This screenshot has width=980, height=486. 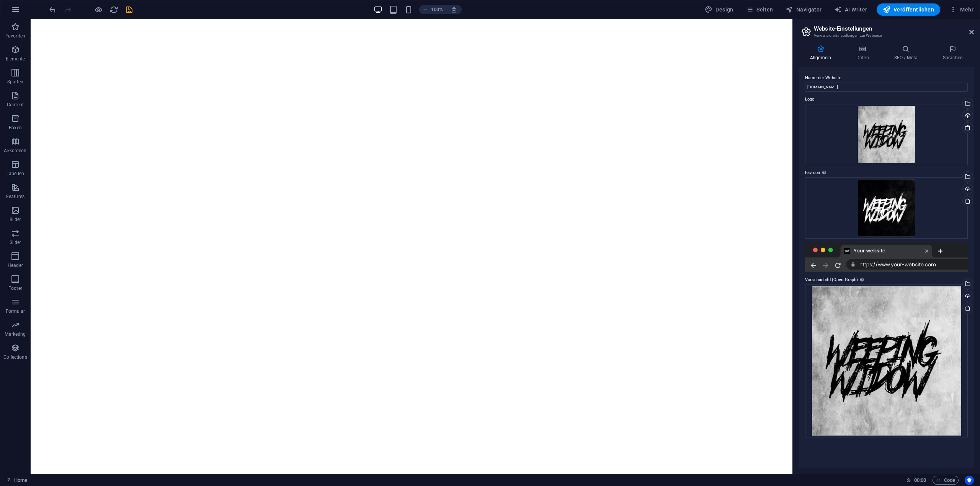 I want to click on h6: 100%, so click(x=437, y=10).